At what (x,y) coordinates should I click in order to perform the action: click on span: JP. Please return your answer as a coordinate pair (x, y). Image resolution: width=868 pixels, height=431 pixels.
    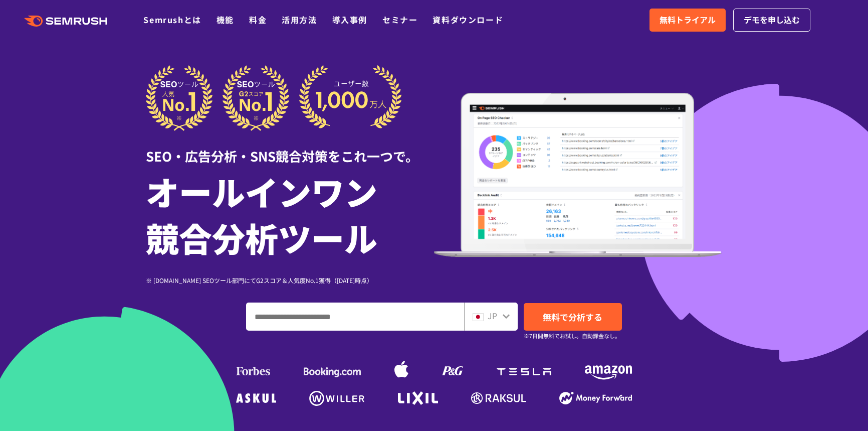
    Looking at the image, I should click on (492, 316).